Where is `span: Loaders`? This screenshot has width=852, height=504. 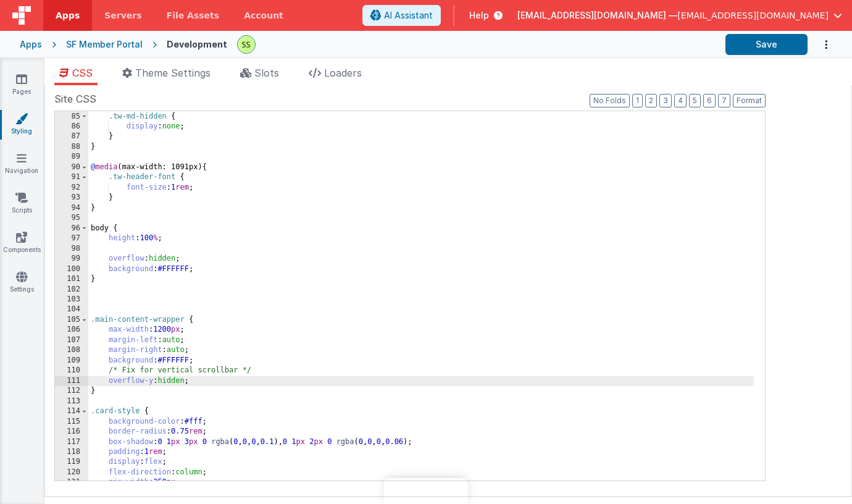 span: Loaders is located at coordinates (342, 73).